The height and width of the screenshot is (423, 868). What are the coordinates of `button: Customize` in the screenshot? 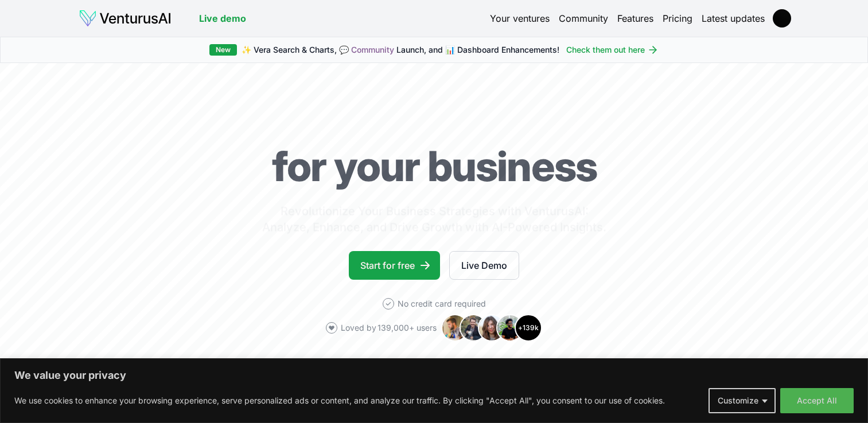 It's located at (742, 401).